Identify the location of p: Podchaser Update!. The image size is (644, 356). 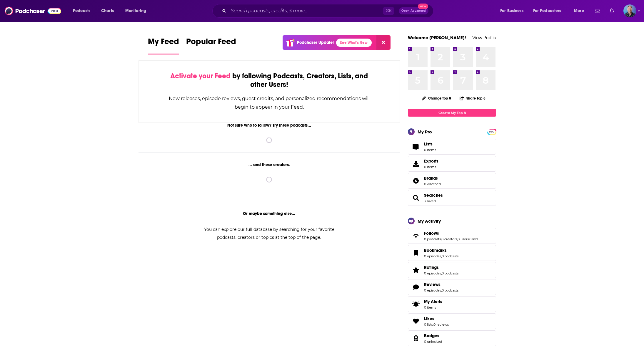
(315, 42).